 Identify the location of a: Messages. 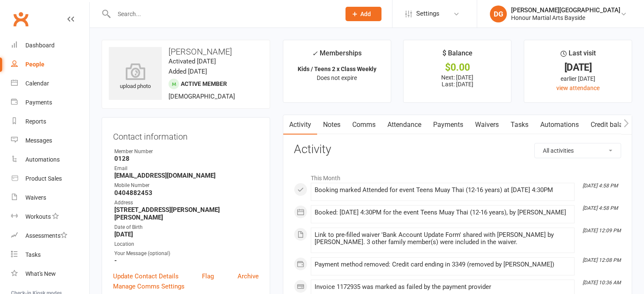
(50, 140).